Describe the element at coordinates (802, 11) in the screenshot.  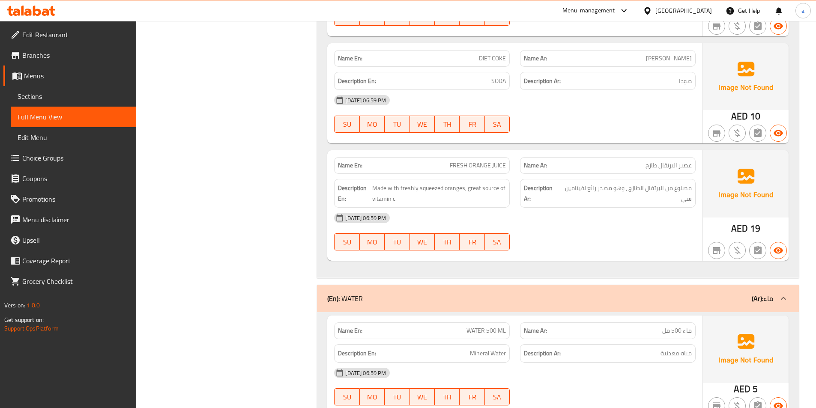
I see `span: a` at that location.